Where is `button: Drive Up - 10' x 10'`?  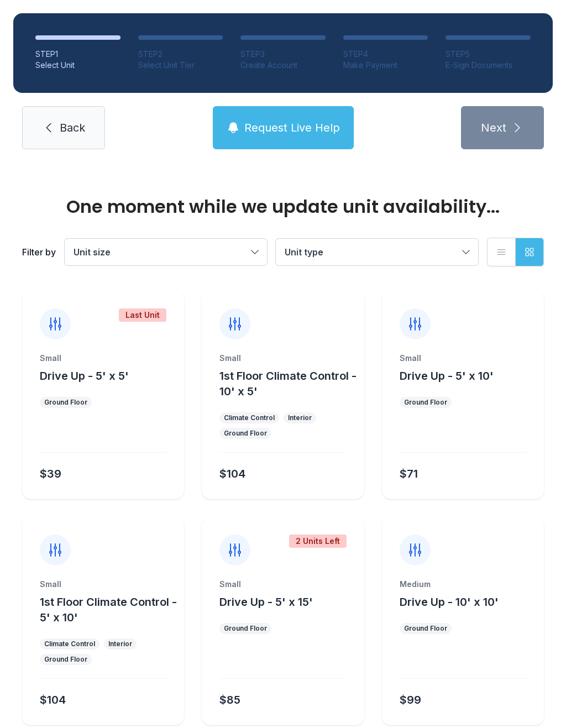
button: Drive Up - 10' x 10' is located at coordinates (449, 602).